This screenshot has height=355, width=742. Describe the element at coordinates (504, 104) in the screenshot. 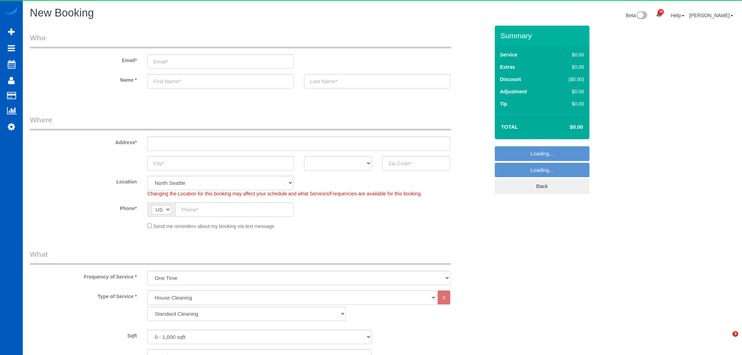

I see `label: Tip` at that location.